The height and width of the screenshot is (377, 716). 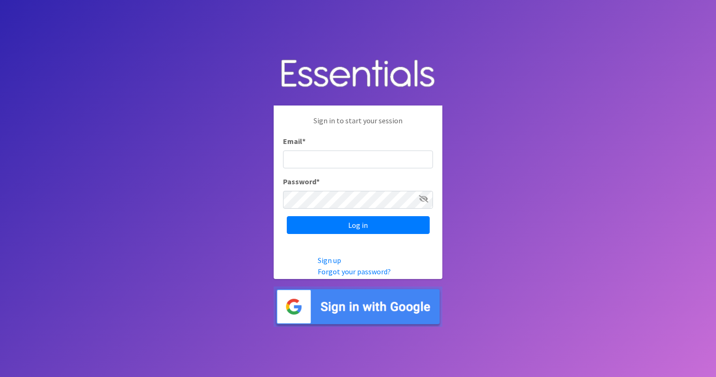 What do you see at coordinates (358, 225) in the screenshot?
I see `input: Log in` at bounding box center [358, 225].